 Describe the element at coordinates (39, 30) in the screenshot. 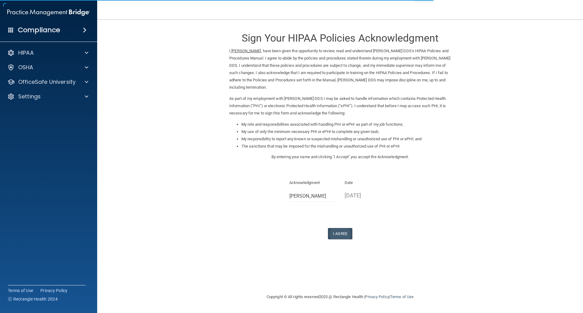

I see `h4: Compliance` at that location.